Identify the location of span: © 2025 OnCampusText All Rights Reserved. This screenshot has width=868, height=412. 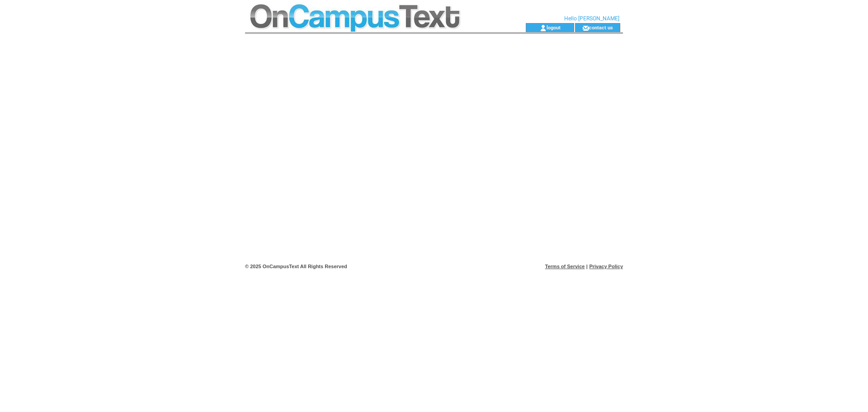
(296, 266).